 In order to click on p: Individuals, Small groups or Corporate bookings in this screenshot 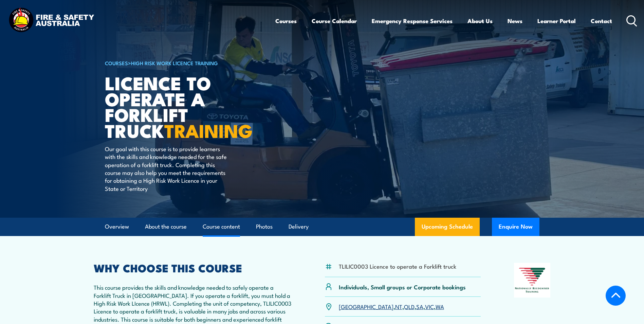, I will do `click(402, 287)`.